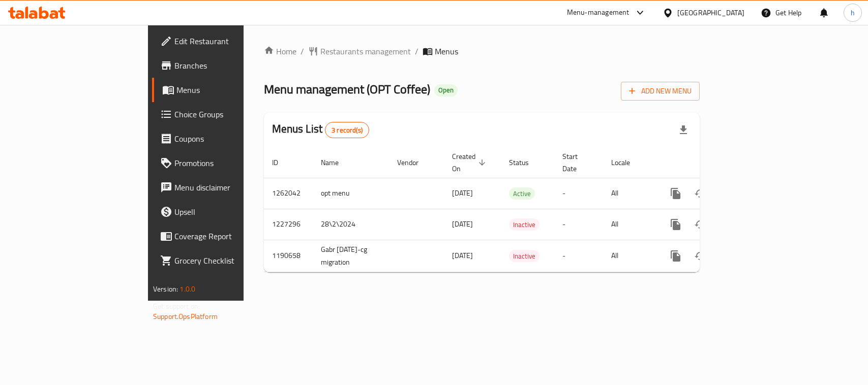 Image resolution: width=868 pixels, height=385 pixels. I want to click on div: Open, so click(446, 90).